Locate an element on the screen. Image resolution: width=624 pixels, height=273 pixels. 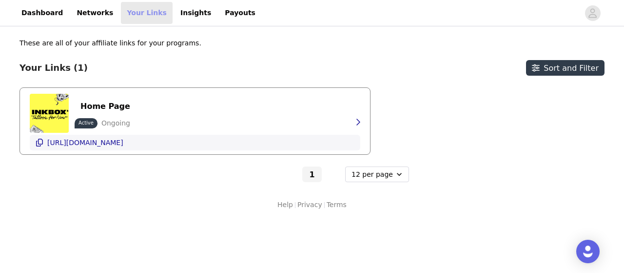
p: These are all of your affiliate links for your programs. is located at coordinates (110, 43).